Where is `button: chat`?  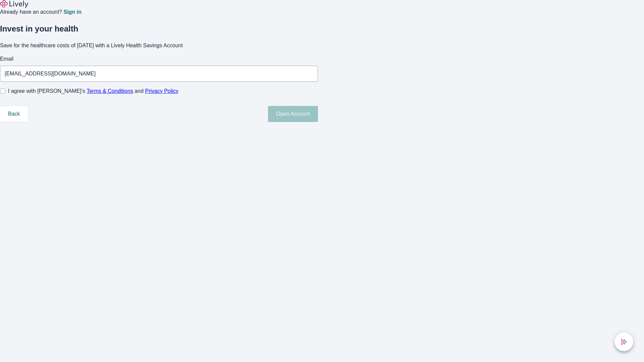 button: chat is located at coordinates (624, 342).